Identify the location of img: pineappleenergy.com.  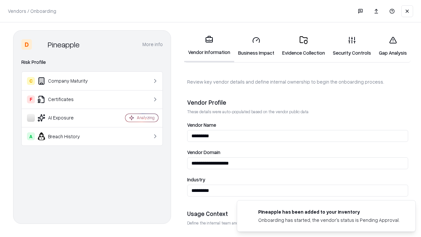
(249, 212).